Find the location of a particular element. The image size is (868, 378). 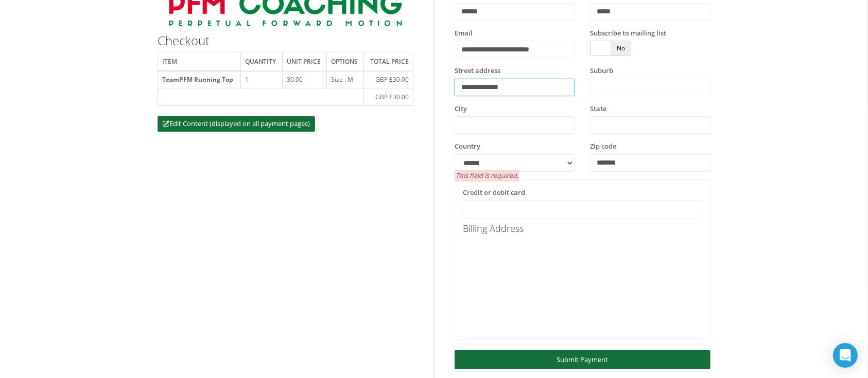

label: State is located at coordinates (598, 109).